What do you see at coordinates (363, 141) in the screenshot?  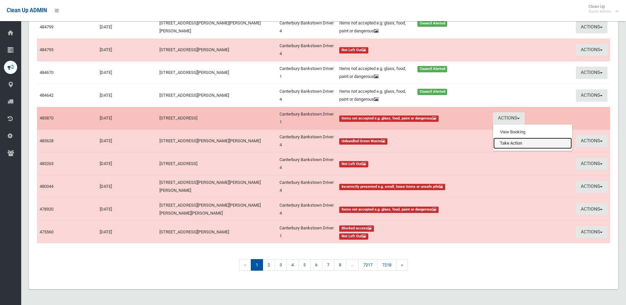 I see `span: Unbundled Green Waste` at bounding box center [363, 141].